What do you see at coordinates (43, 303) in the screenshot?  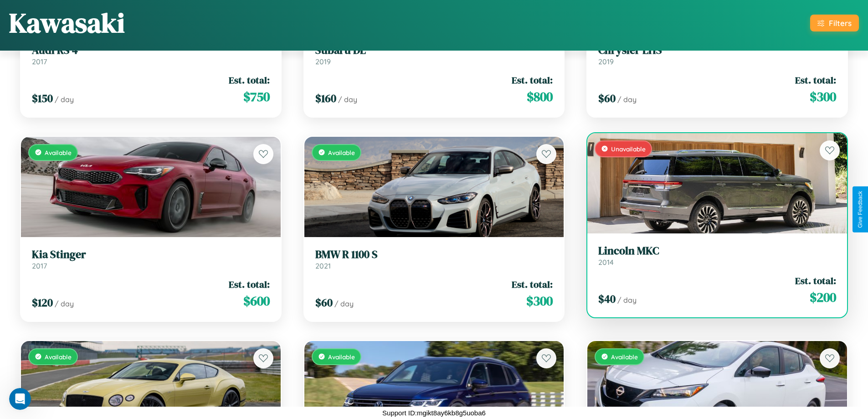 I see `span: $ 120` at bounding box center [43, 303].